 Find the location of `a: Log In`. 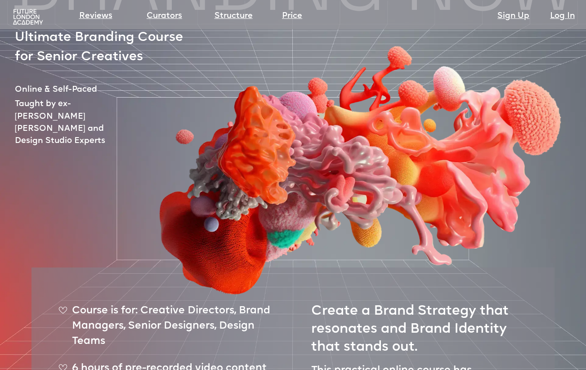

a: Log In is located at coordinates (562, 16).